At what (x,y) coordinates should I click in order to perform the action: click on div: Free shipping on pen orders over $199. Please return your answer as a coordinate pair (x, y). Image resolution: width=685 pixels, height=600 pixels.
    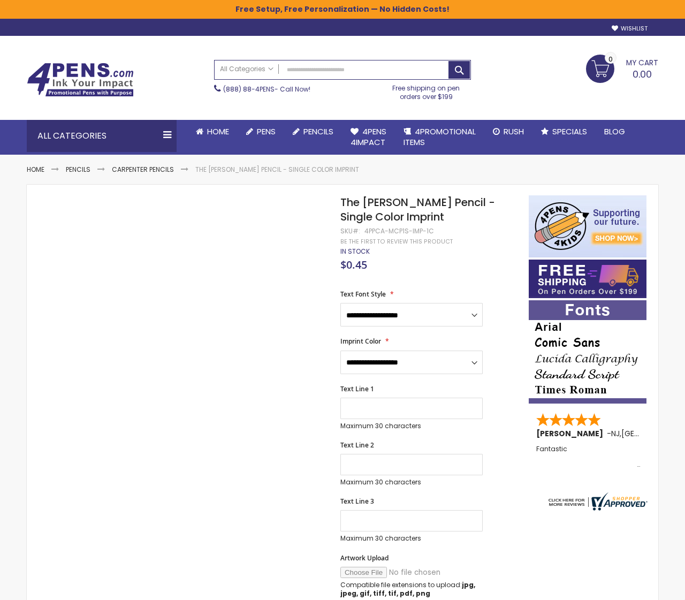
    Looking at the image, I should click on (427, 90).